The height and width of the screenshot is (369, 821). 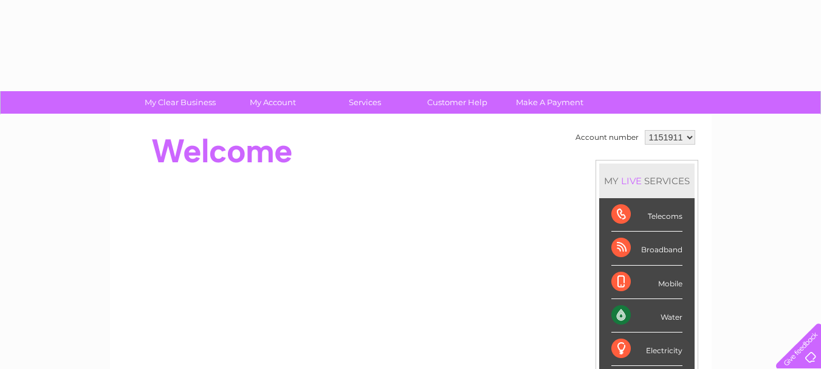 What do you see at coordinates (647, 349) in the screenshot?
I see `div: Electricity` at bounding box center [647, 349].